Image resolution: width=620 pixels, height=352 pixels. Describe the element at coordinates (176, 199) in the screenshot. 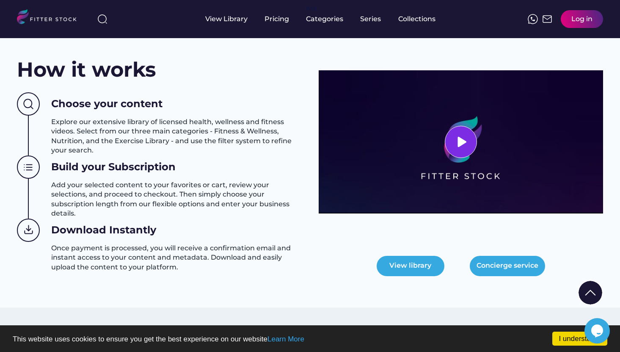

I see `h3: Add your selected content to your favorites or cart, review your selections, and proceed to check...` at that location.